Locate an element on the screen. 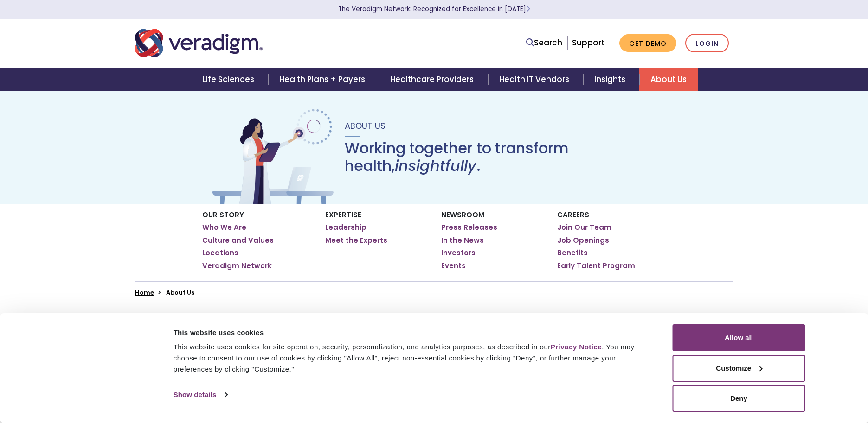 The height and width of the screenshot is (423, 868). a: Meet the Experts is located at coordinates (356, 241).